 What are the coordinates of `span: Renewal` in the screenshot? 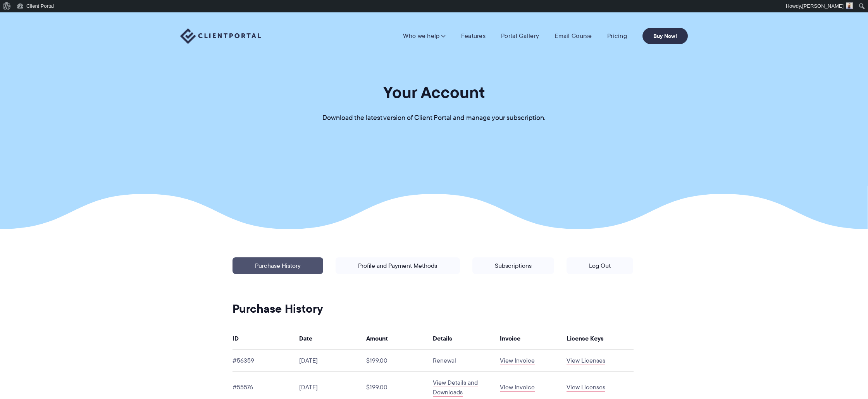 It's located at (444, 360).